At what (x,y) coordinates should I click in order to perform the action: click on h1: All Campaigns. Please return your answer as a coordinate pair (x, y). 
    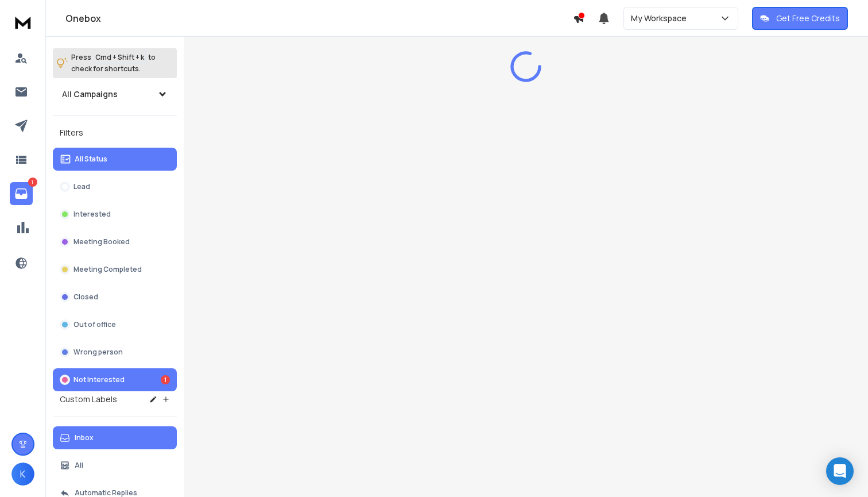
    Looking at the image, I should click on (89, 94).